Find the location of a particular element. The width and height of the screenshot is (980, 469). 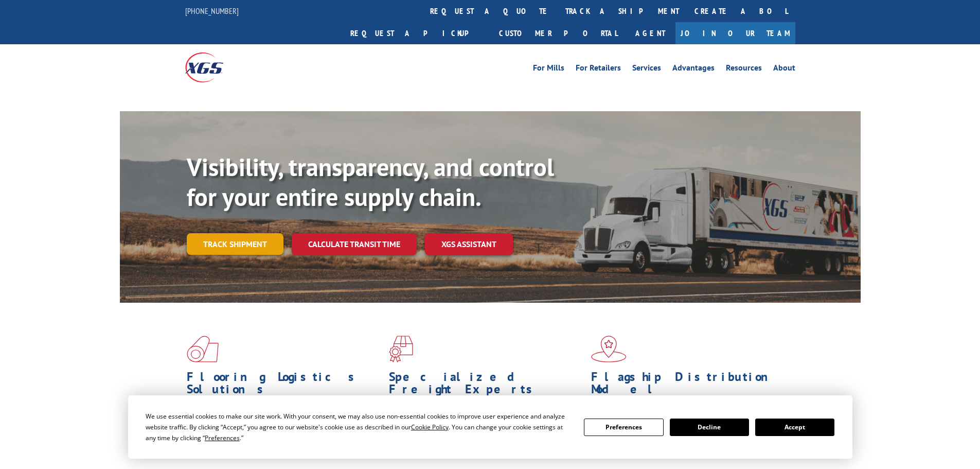

a: Advantages is located at coordinates (694, 69).